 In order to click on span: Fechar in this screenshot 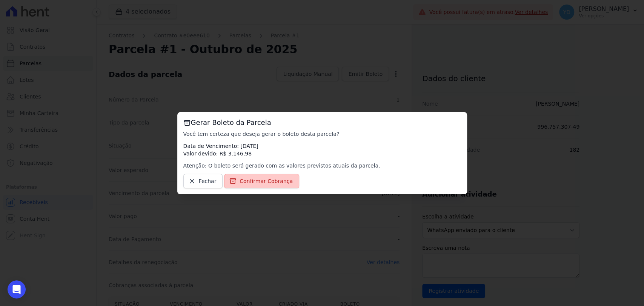, I will do `click(207, 181)`.